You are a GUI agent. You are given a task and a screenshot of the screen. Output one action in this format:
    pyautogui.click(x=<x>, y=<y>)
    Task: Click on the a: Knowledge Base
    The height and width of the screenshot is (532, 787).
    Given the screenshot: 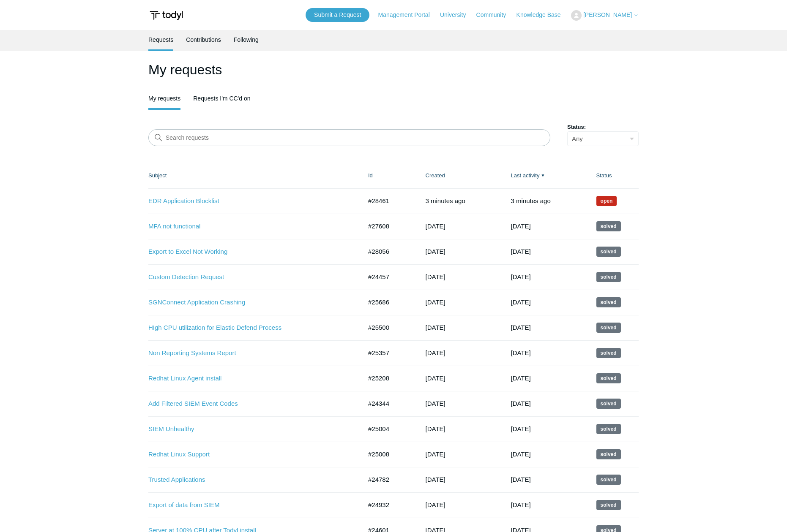 What is the action you would take?
    pyautogui.click(x=543, y=15)
    